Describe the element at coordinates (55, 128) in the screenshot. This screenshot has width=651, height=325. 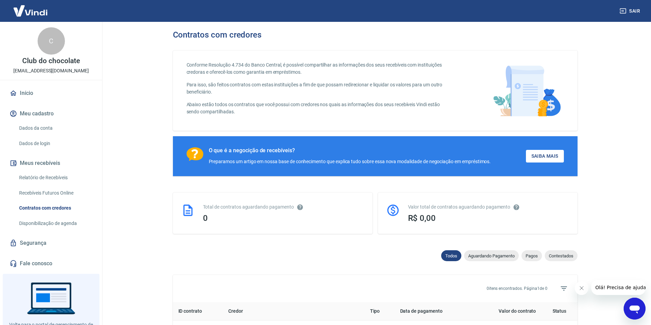
I see `a: Dados da conta` at that location.